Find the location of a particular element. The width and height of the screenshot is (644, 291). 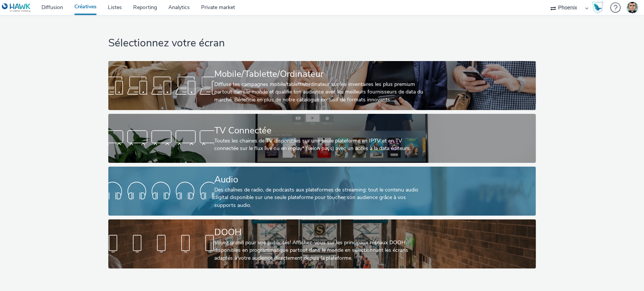

div: Diffuse tes campagnes mobile/tablette/ordinateur sur les inventaires les plus premium partout dan... is located at coordinates (320, 92).